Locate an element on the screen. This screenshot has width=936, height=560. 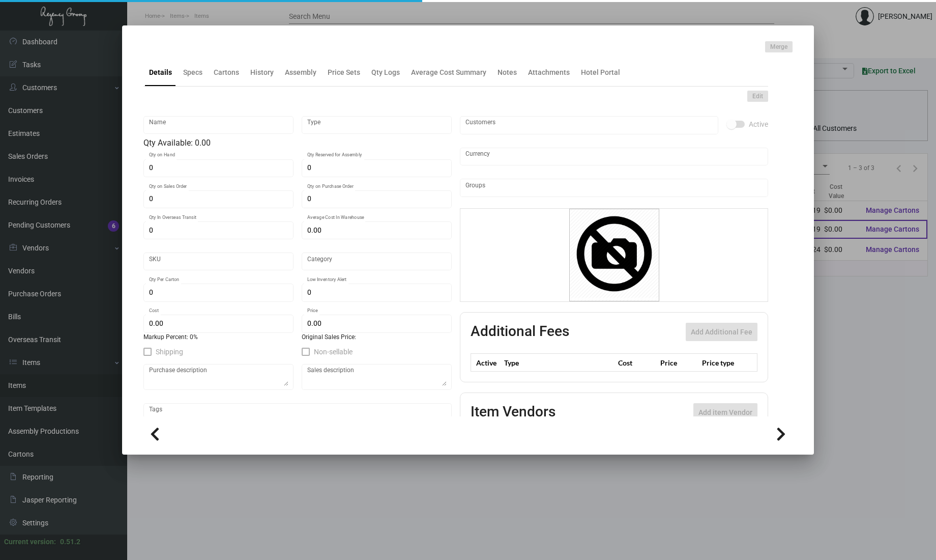
div: Price Sets is located at coordinates (344, 72).